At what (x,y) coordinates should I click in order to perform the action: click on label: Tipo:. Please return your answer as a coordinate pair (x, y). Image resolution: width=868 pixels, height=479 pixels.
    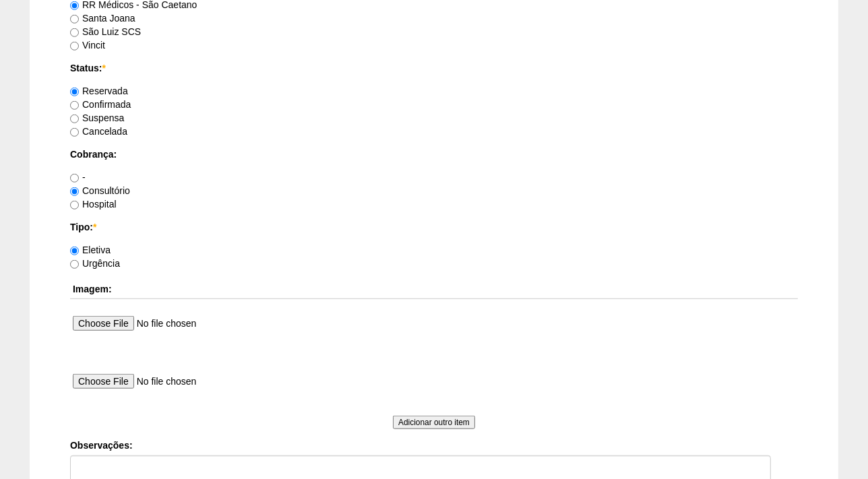
    Looking at the image, I should click on (434, 227).